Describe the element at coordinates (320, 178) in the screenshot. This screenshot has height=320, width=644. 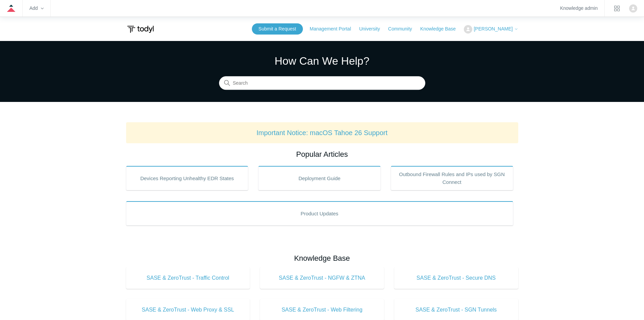
I see `a: Deployment Guide` at that location.